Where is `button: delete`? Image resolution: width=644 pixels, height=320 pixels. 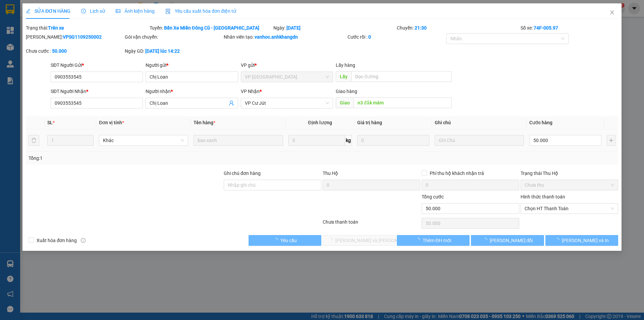
button: delete is located at coordinates (34, 140).